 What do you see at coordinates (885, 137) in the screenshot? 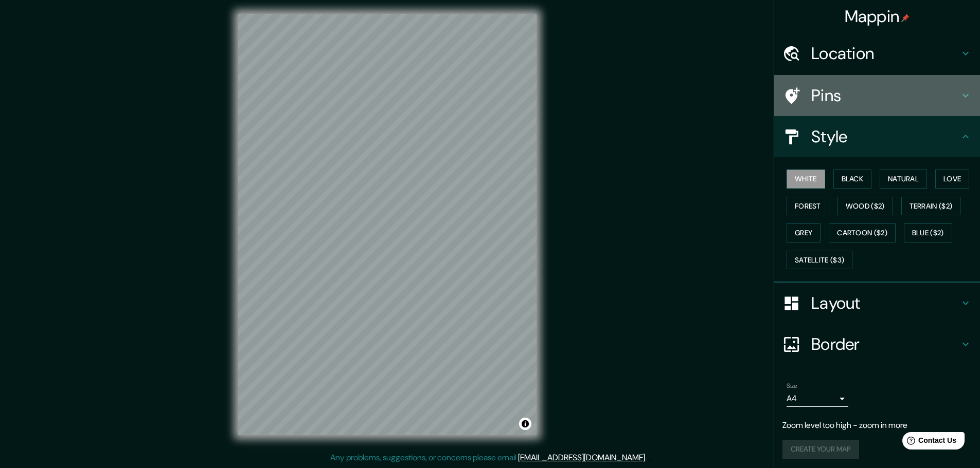
I see `h4: Style` at bounding box center [885, 137].